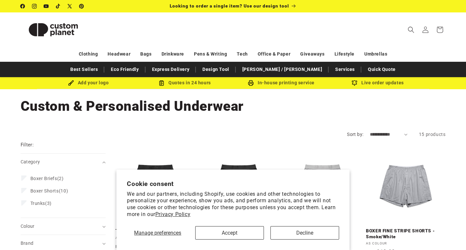  What do you see at coordinates (229, 233) in the screenshot?
I see `button: Accept` at bounding box center [229, 233].